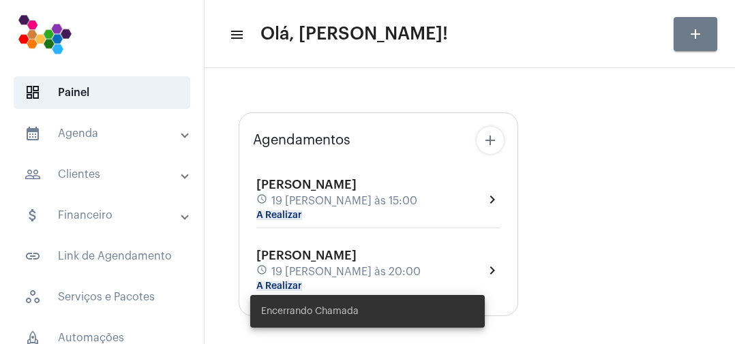 The image size is (735, 344). I want to click on span: Encerrando Chamada, so click(309, 312).